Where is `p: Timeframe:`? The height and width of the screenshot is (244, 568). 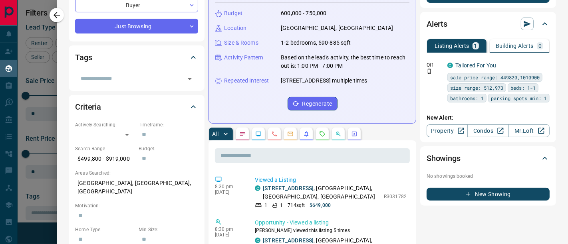
p: Timeframe: is located at coordinates (168, 125).